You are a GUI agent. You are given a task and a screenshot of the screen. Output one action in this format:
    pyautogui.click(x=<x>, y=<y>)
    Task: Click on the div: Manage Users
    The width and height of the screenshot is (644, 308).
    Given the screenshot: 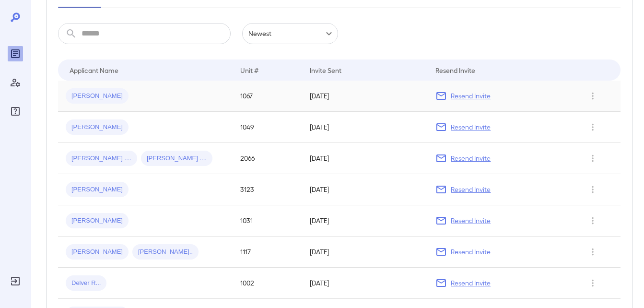 What is the action you would take?
    pyautogui.click(x=15, y=83)
    